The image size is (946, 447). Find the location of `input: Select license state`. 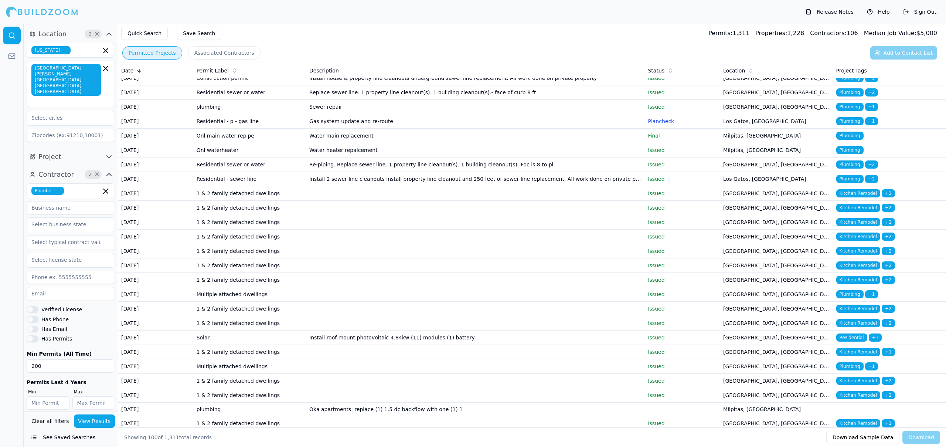

input: Select license state is located at coordinates (66, 260).